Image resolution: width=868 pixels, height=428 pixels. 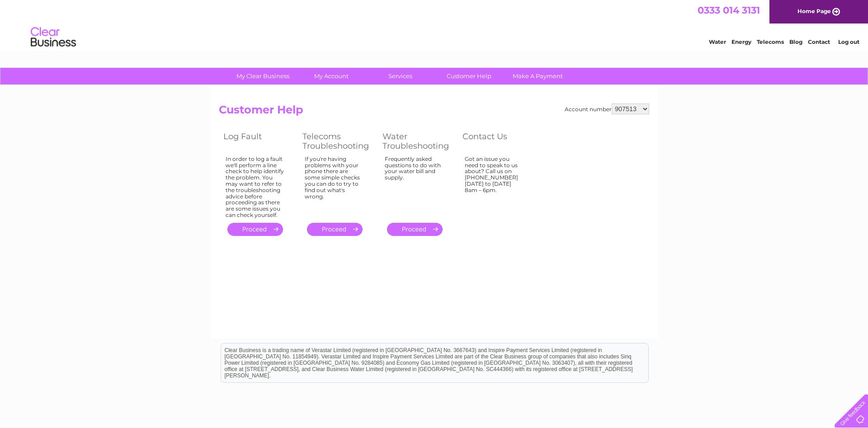 I want to click on div: Frequently asked questions to do with your water bill and supply., so click(x=415, y=185).